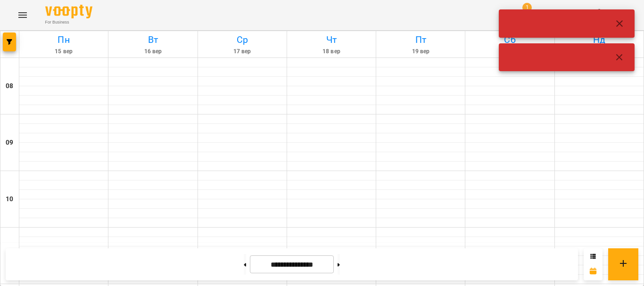 The height and width of the screenshot is (286, 644). What do you see at coordinates (64, 51) in the screenshot?
I see `h6: 15 вер` at bounding box center [64, 51].